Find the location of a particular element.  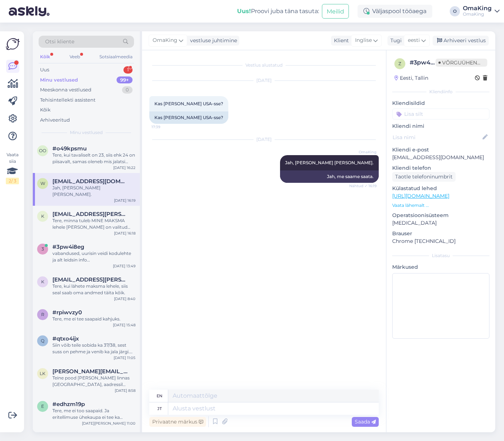

font: Tere, me ei too saapaid. Ja eritellimuse ühekaupa ei tee ka kahjuks. is located at coordinates (88, 417).